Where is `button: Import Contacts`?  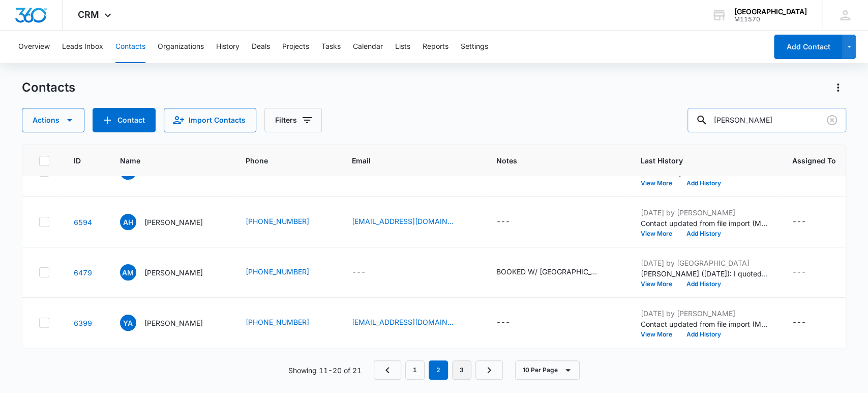
button: Import Contacts is located at coordinates (210, 120).